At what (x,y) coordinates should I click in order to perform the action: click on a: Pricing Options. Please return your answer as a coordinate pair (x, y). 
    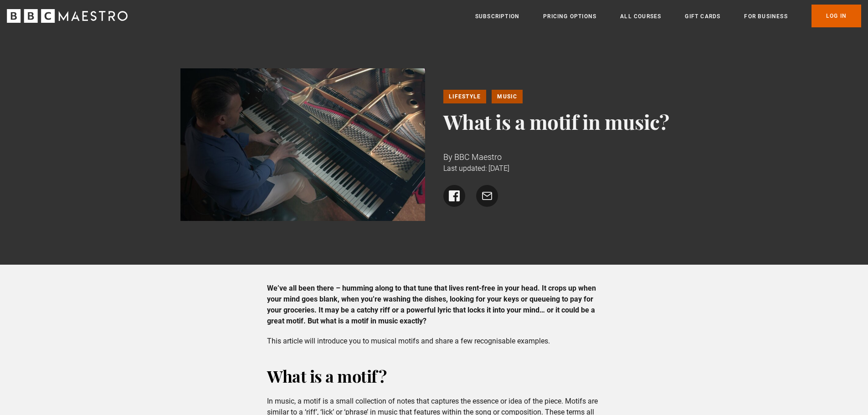
    Looking at the image, I should click on (570, 17).